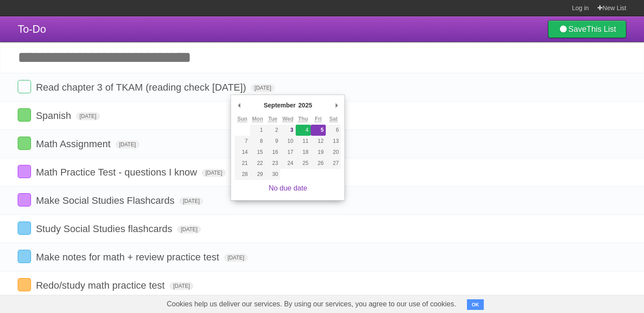  Describe the element at coordinates (333, 141) in the screenshot. I see `button: 13` at that location.